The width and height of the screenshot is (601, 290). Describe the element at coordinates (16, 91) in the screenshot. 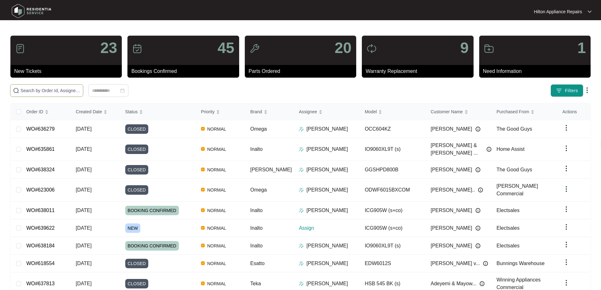

I see `img: search-icon` at that location.